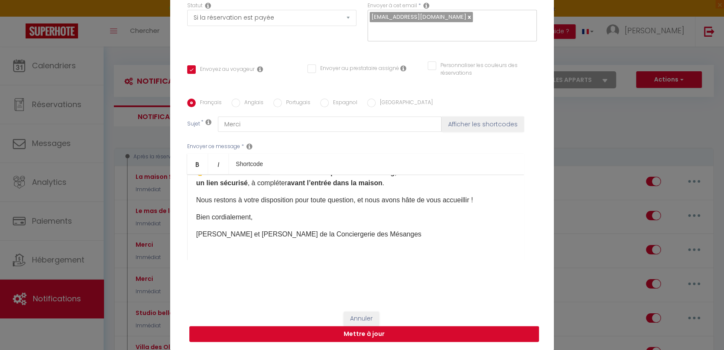 The width and height of the screenshot is (724, 350). Describe the element at coordinates (343, 103) in the screenshot. I see `label: Espagnol` at that location.